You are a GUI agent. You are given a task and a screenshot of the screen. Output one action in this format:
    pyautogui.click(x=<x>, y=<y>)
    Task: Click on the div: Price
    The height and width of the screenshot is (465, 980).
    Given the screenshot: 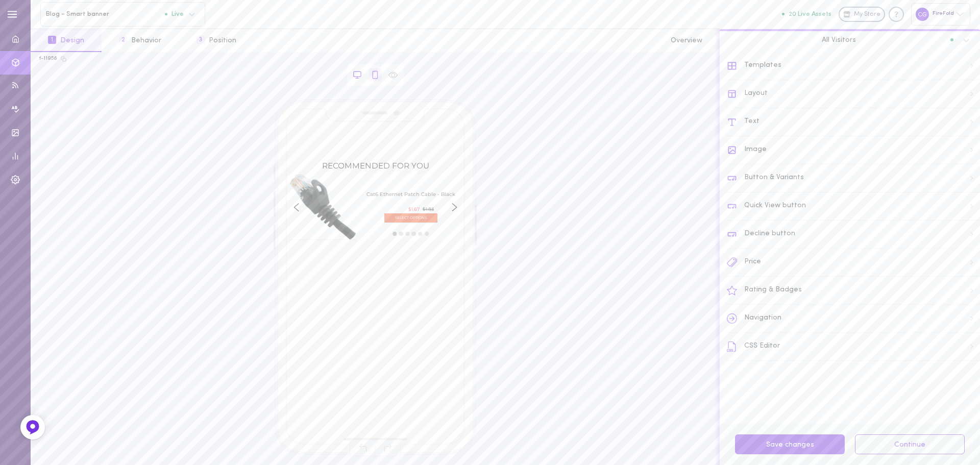 What is the action you would take?
    pyautogui.click(x=854, y=263)
    